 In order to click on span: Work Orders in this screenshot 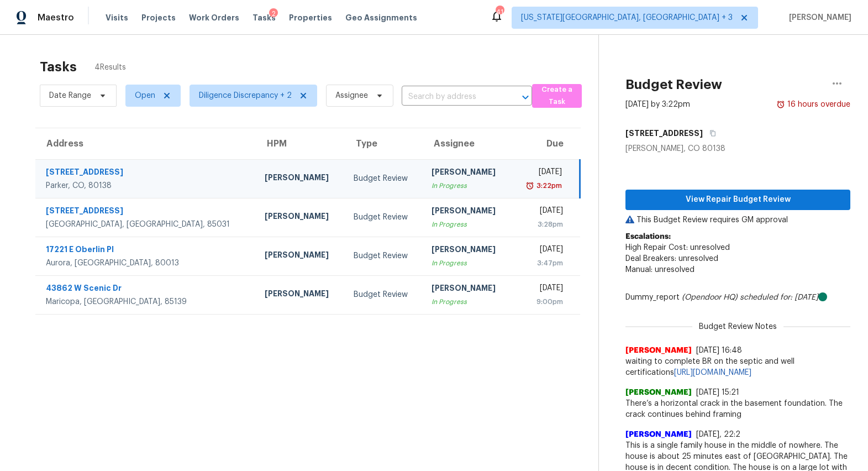, I will do `click(214, 17)`.